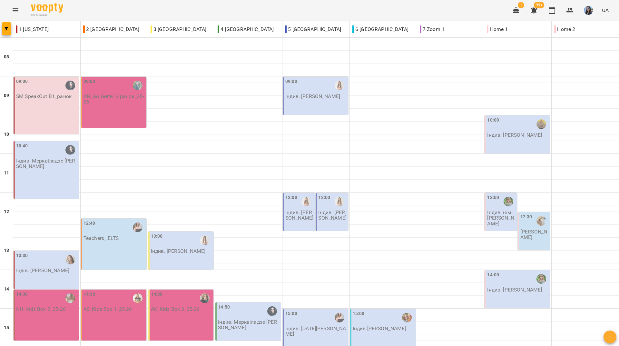  Describe the element at coordinates (47, 8) in the screenshot. I see `img: Voopty Logo` at that location.